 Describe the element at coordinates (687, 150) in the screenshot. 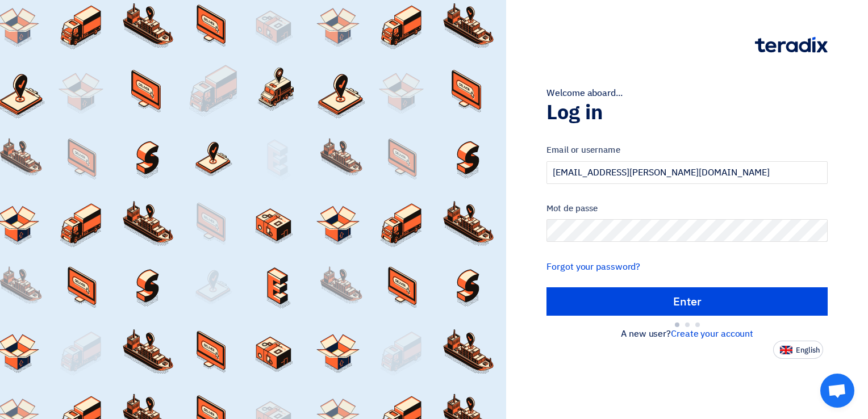

I see `label: Email or username` at that location.